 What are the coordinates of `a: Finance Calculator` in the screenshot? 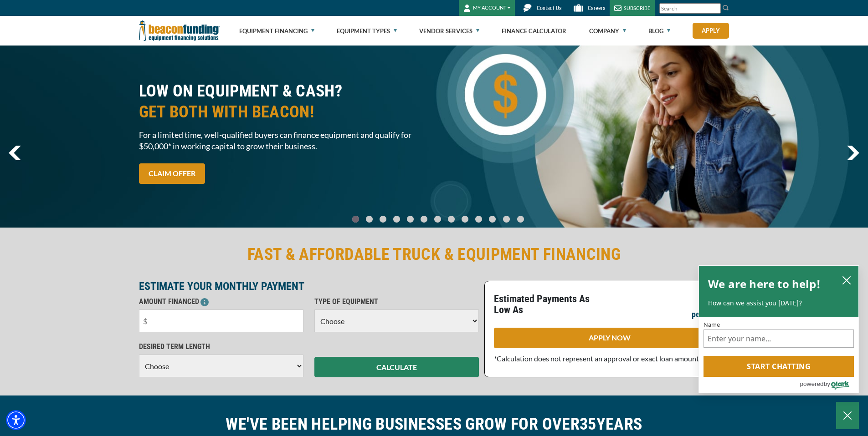 It's located at (534, 31).